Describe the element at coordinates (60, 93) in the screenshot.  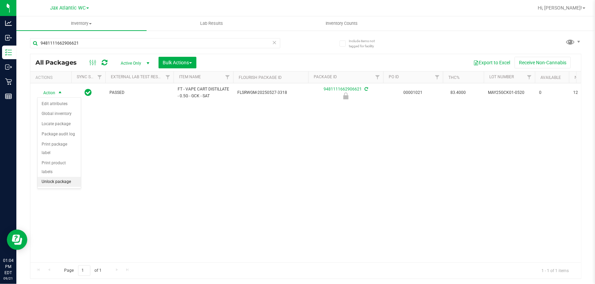
I see `span: select` at that location.